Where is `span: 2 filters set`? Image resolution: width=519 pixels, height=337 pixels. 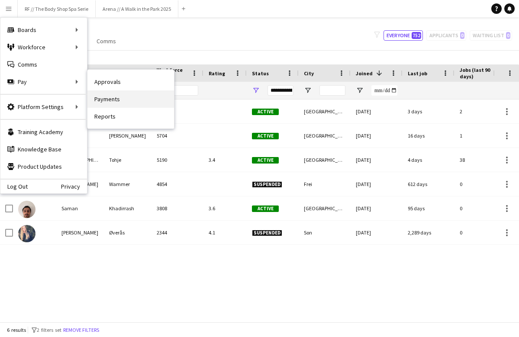
span: 2 filters set is located at coordinates (49, 330).